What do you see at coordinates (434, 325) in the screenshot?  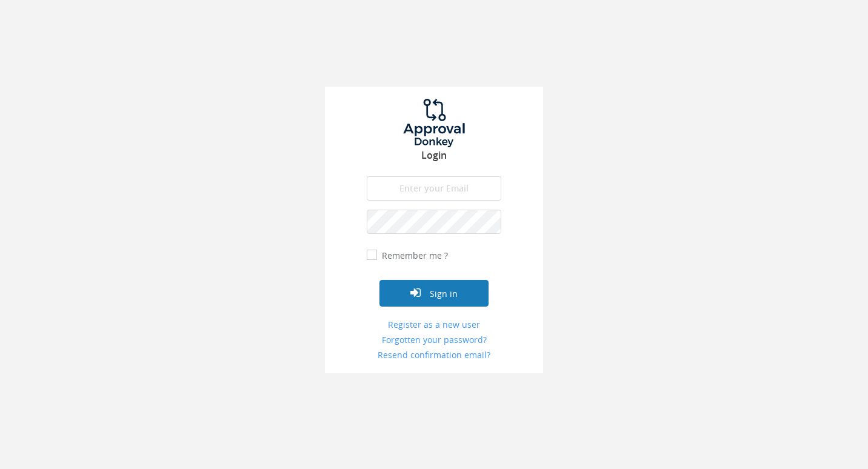 I see `a: Register as a new user` at bounding box center [434, 325].